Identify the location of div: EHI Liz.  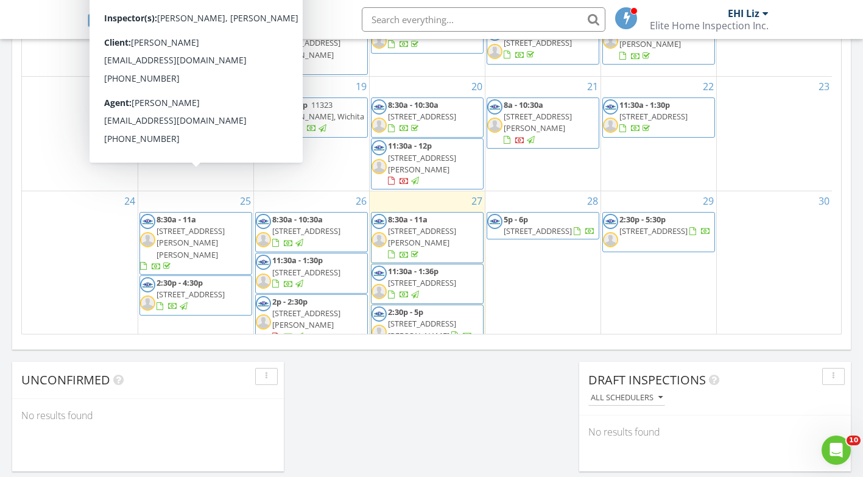
(744, 13).